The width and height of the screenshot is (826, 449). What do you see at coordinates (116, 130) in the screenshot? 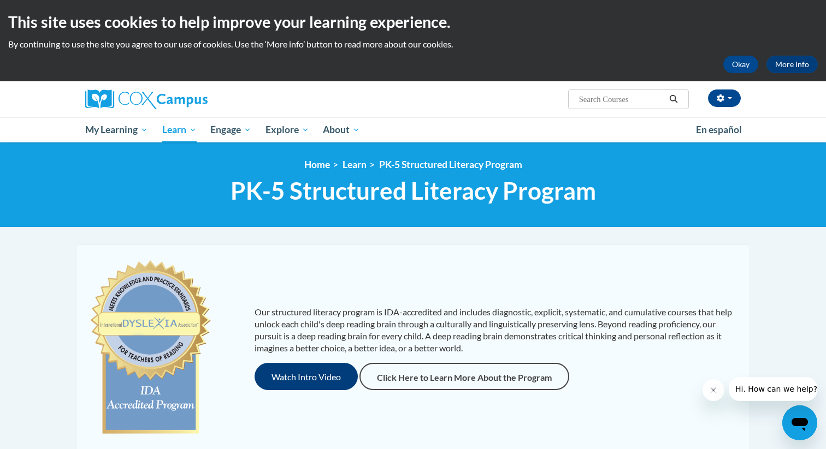
I see `a: My Learning` at bounding box center [116, 130].